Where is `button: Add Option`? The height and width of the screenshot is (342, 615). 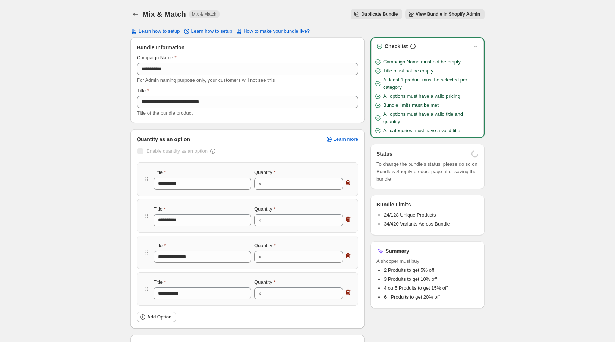 button: Add Option is located at coordinates (156, 317).